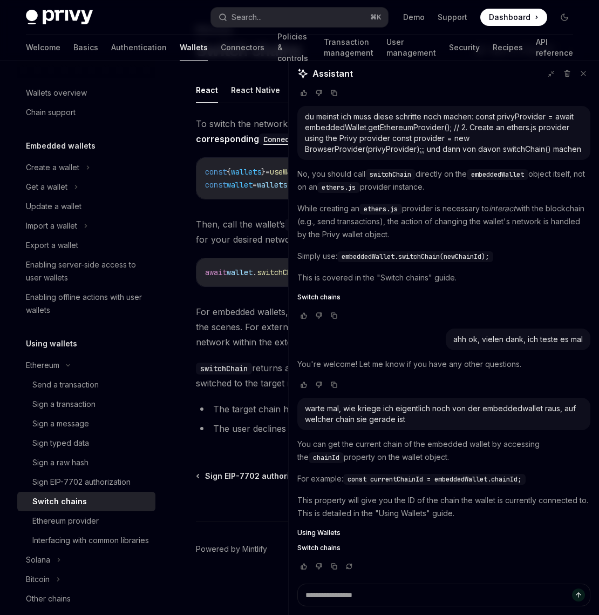 The height and width of the screenshot is (615, 599). I want to click on a: Sign a message, so click(86, 423).